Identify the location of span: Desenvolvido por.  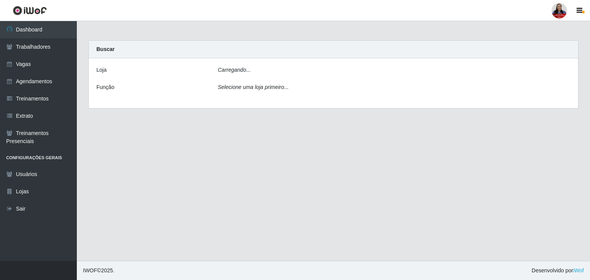
(557, 271).